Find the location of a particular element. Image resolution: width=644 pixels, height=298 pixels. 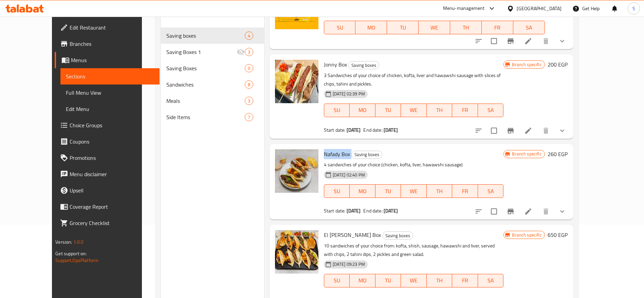

svg: Inactive section is located at coordinates (241, 52).